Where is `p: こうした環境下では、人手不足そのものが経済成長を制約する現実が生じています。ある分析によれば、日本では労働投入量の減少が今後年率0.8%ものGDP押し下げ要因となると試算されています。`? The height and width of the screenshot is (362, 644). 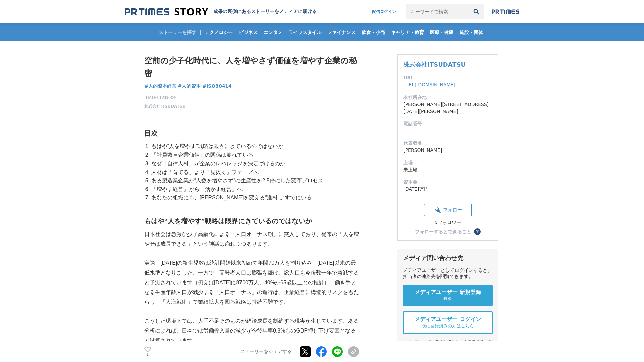
p: こうした環境下では、人手不足そのものが経済成長を制約する現実が生じています。ある分析によれば、日本では労働投入量の減少が今後年率0.8%ものGDP押し下げ要因となると試算されています。 is located at coordinates (251, 331).